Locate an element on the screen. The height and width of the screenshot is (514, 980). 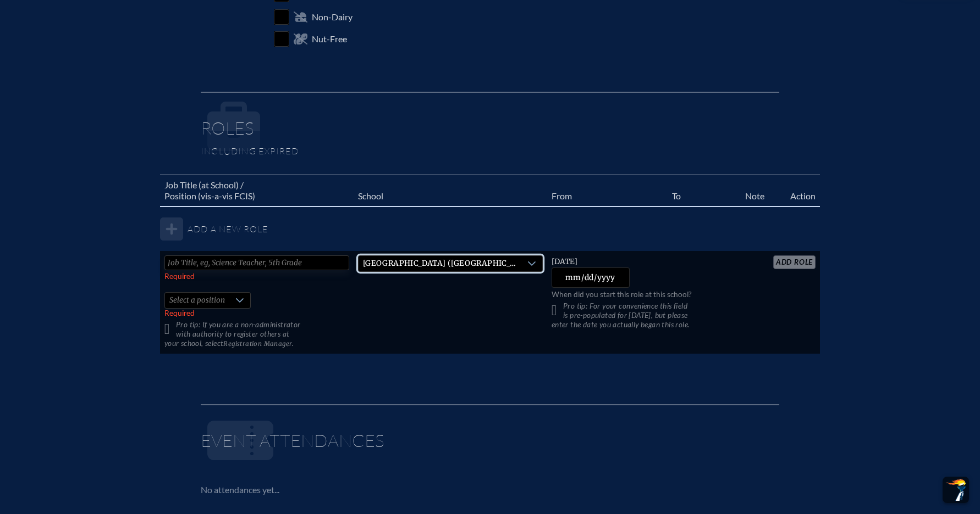
th: To is located at coordinates (704, 190).